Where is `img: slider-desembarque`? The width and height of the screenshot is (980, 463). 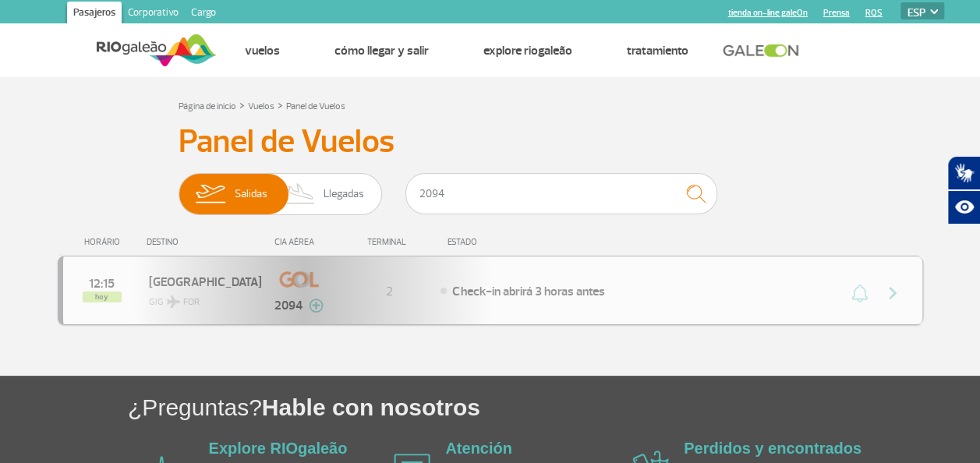
img: slider-desembarque is located at coordinates (301, 194).